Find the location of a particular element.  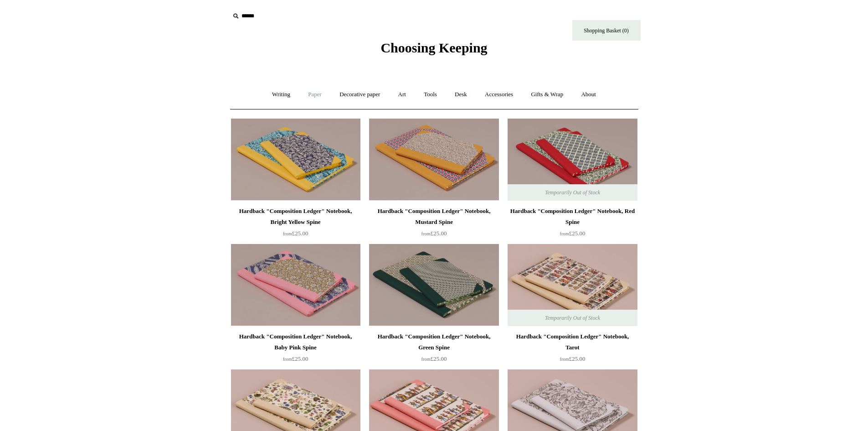

a: Hardback "Composition Ledger" Notebook, Bright Yellow Spine Hardback "Composition Ledger" Noteboo... is located at coordinates (296, 160).